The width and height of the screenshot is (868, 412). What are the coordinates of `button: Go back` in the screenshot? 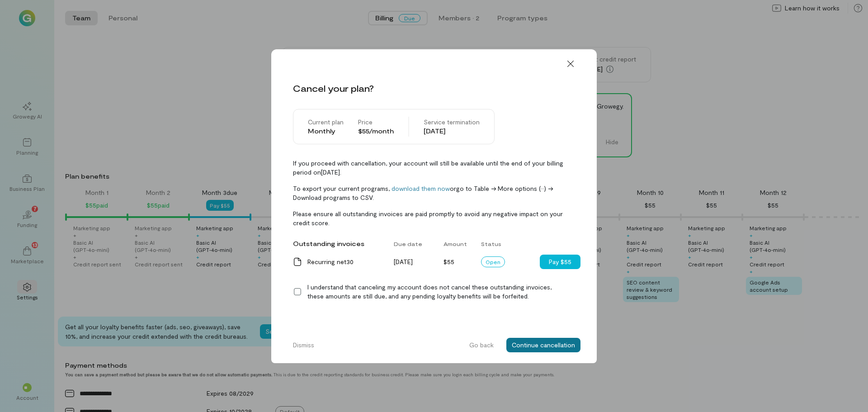 It's located at (481, 345).